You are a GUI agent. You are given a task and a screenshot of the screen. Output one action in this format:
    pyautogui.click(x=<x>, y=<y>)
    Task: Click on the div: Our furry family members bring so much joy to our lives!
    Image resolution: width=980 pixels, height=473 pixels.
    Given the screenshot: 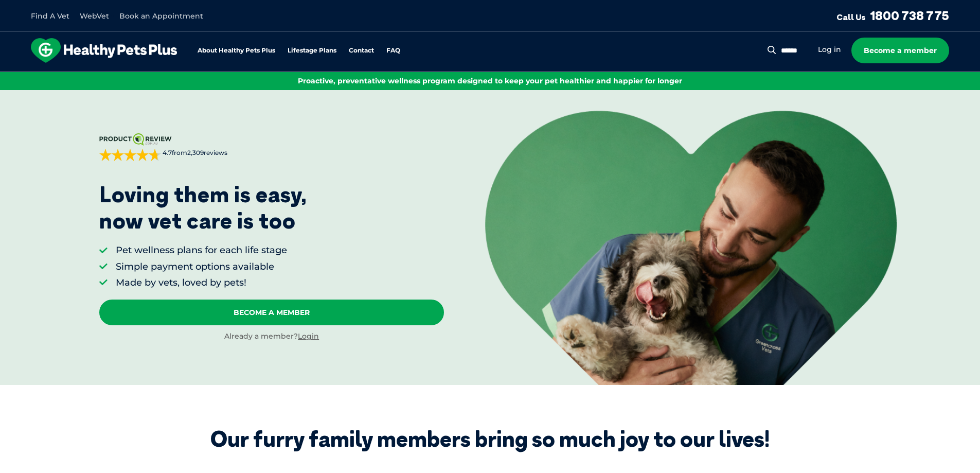 What is the action you would take?
    pyautogui.click(x=490, y=439)
    